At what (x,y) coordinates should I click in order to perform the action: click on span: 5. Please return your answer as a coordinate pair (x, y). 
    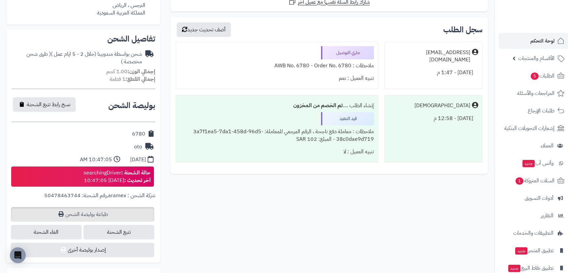
    Looking at the image, I should click on (534, 76).